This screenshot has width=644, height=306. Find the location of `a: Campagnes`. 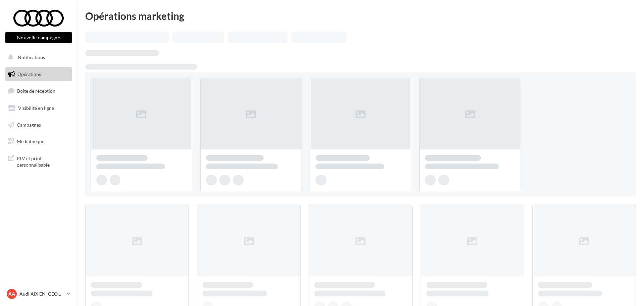

a: Campagnes is located at coordinates (39, 125).